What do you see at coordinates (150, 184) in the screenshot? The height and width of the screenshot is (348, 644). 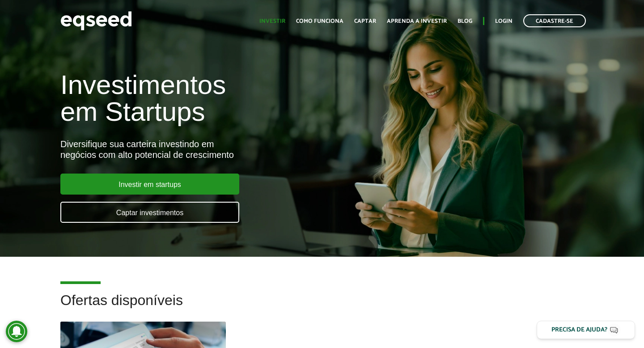 I see `a: Investir em startups` at bounding box center [150, 184].